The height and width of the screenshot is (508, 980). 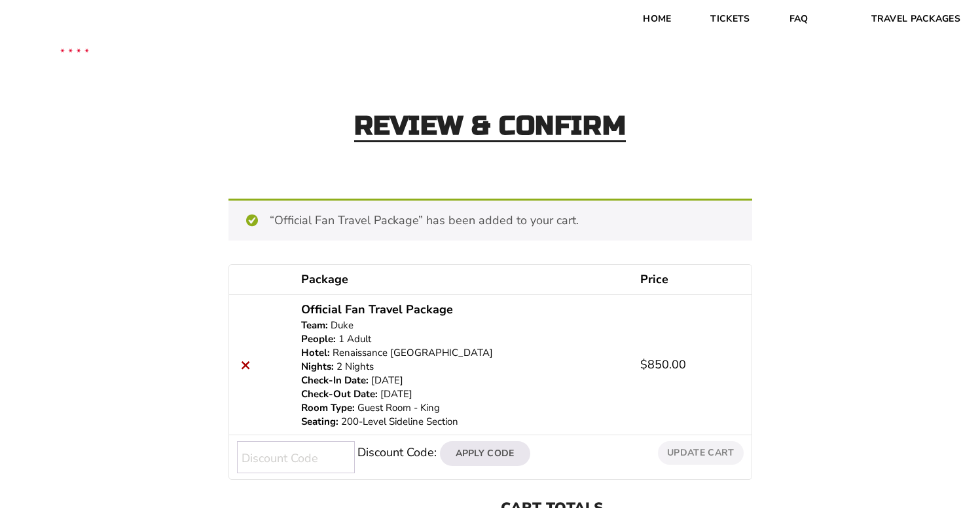 What do you see at coordinates (462, 421) in the screenshot?
I see `p: 200-Level Sideline Section` at bounding box center [462, 421].